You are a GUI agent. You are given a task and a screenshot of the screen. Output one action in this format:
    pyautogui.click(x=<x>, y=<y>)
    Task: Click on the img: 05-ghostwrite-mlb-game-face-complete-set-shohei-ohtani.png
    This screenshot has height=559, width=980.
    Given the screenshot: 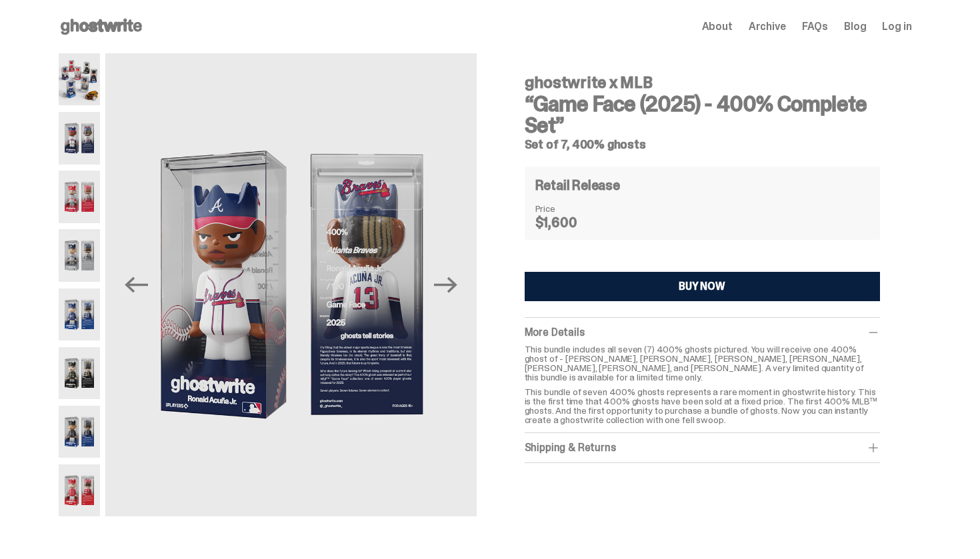 What is the action you would take?
    pyautogui.click(x=79, y=315)
    